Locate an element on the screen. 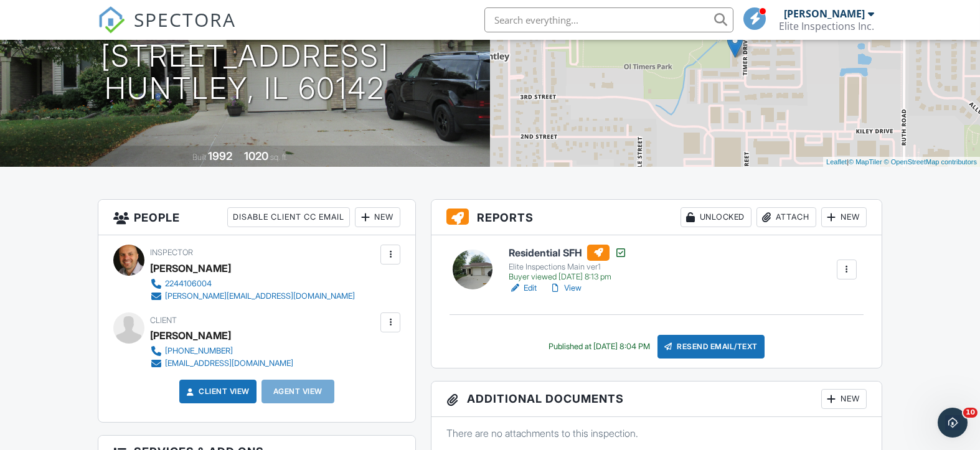 This screenshot has height=450, width=980. div: Elite Inspections Main ver1 is located at coordinates (568, 267).